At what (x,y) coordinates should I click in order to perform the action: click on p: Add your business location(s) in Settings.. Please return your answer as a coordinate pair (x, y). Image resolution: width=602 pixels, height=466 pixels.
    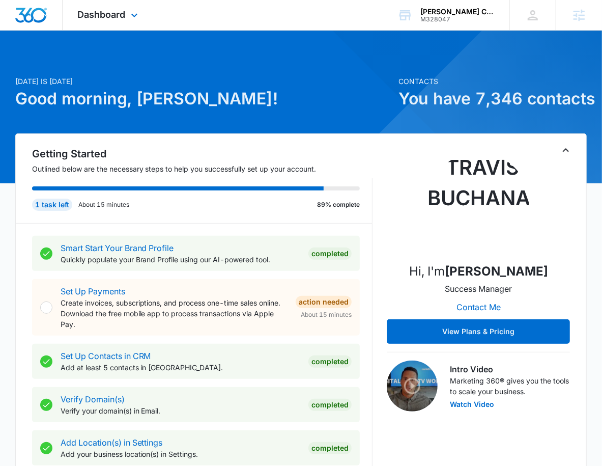
    Looking at the image, I should click on (181, 454).